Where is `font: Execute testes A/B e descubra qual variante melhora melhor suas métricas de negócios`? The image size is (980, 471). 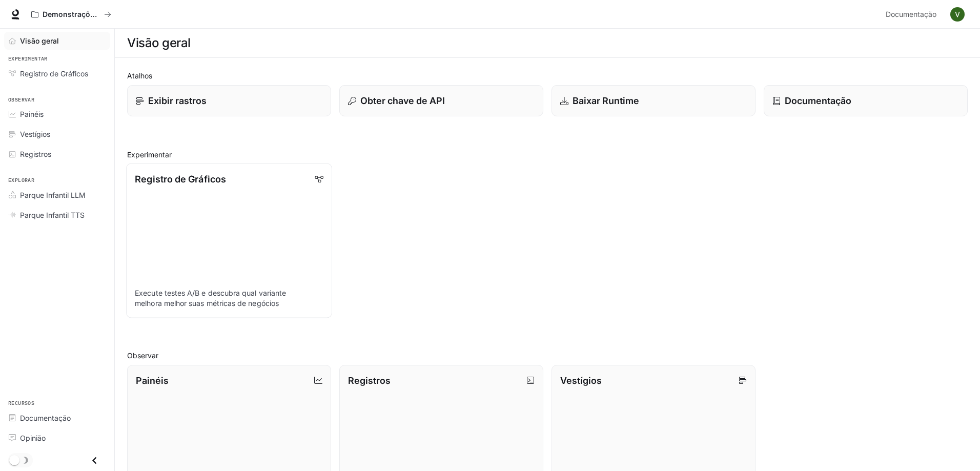 font: Execute testes A/B e descubra qual variante melhora melhor suas métricas de negócios is located at coordinates (210, 298).